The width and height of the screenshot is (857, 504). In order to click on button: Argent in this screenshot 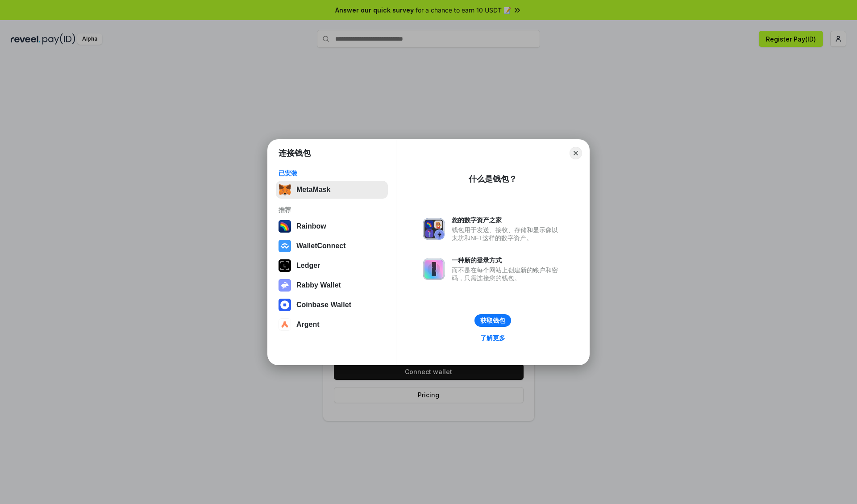, I will do `click(331, 324)`.